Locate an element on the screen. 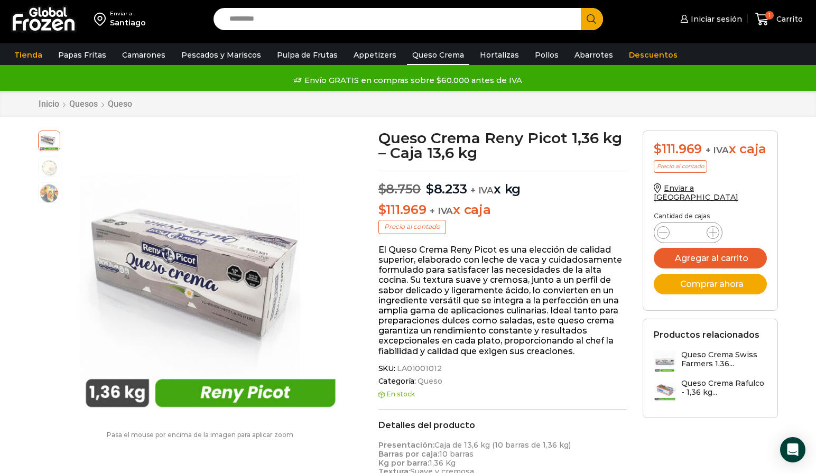 The width and height of the screenshot is (816, 473). input: Product quantity is located at coordinates (688, 232).